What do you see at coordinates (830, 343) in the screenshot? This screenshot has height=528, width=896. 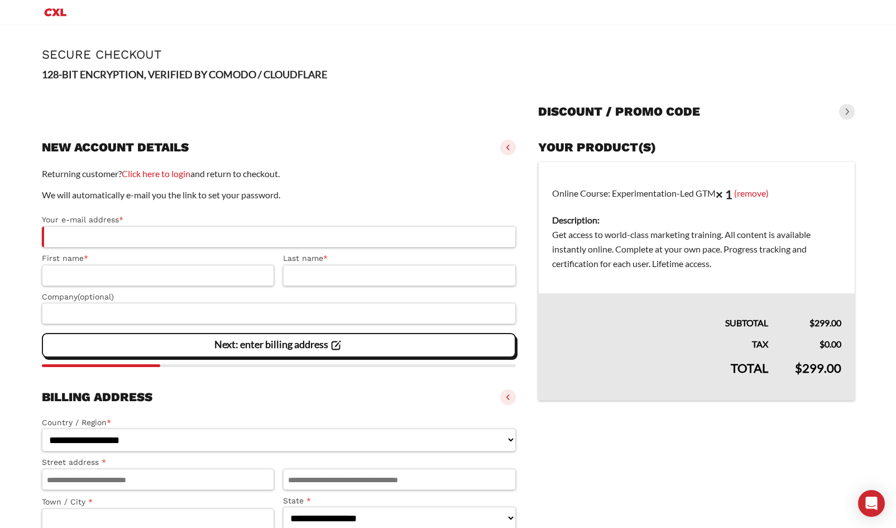 I see `bdi: 0.00` at bounding box center [830, 343].